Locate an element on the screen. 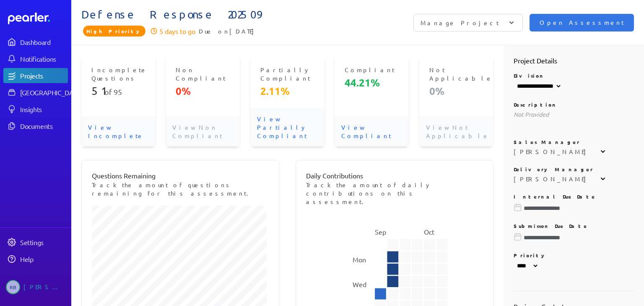 This screenshot has height=306, width=644. p: View Partially Compliant is located at coordinates (287, 127).